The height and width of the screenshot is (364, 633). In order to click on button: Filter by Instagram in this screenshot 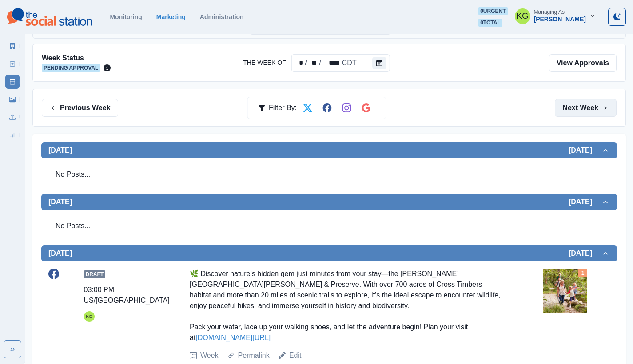, I will do `click(347, 108)`.